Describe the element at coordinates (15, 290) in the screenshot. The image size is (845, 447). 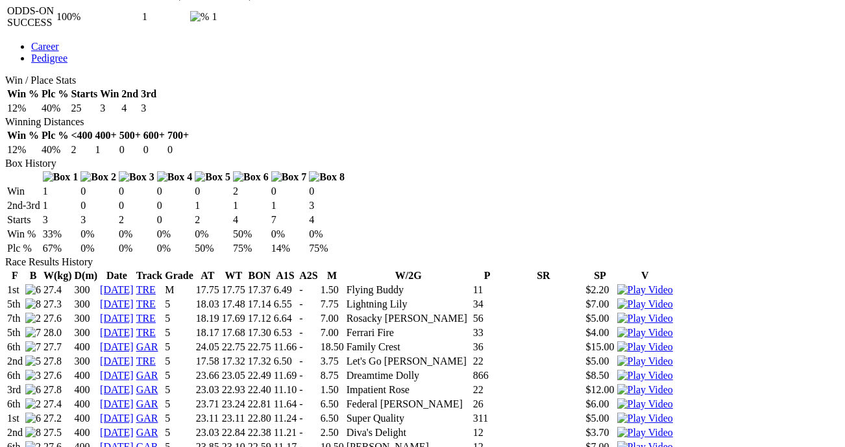
I see `td: 1st` at that location.